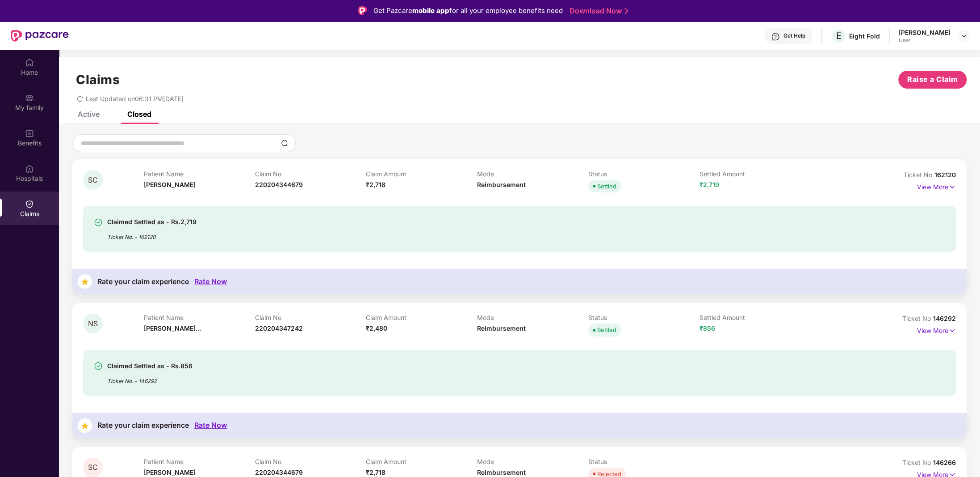 This screenshot has width=980, height=477. I want to click on img: svg+xml;base64,PHN2ZyBpZD0iSG9zcGl0YWxzIiB4bWxucz0iaHR0cDovL3d3dy53My5vcmcvMjAwMC9zdmciIHdpZHRoPS..., so click(30, 168).